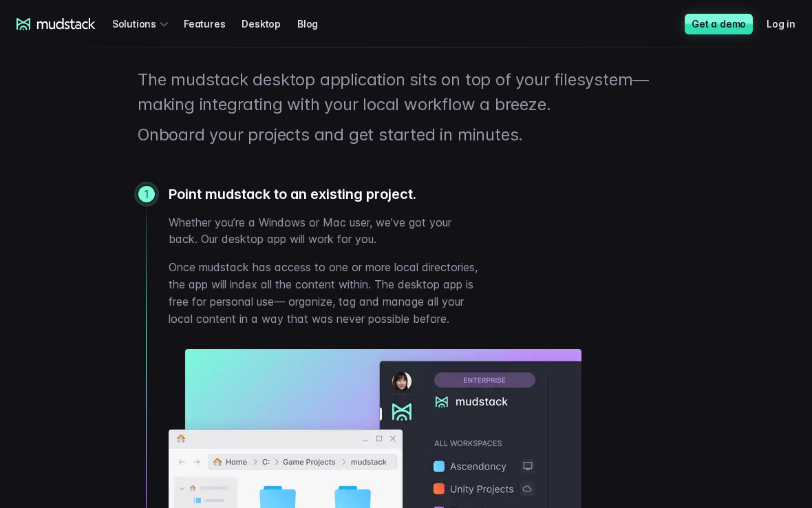 This screenshot has height=508, width=812. Describe the element at coordinates (790, 23) in the screenshot. I see `a: Log in` at that location.